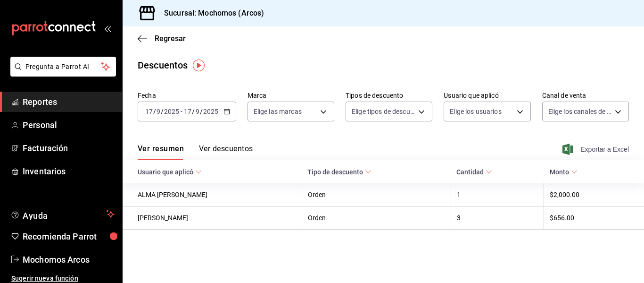 The height and width of the screenshot is (283, 644). I want to click on span: Elige los canales de venta, so click(580, 112).